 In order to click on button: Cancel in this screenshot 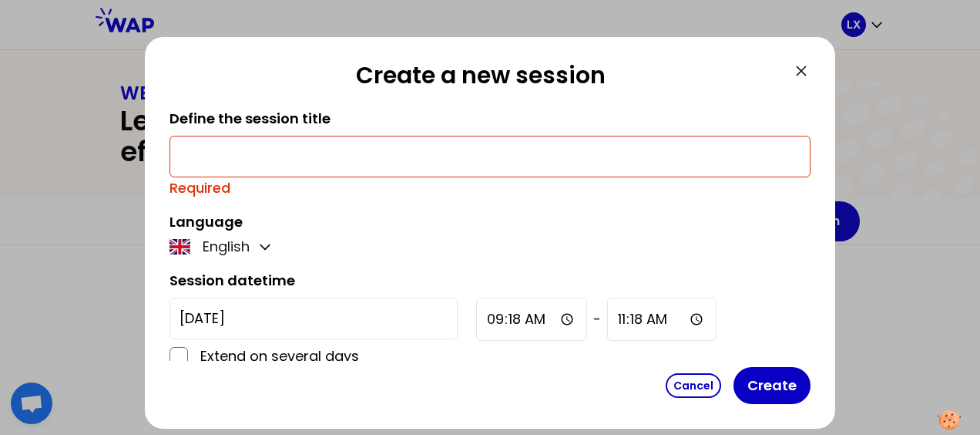, I will do `click(693, 385)`.